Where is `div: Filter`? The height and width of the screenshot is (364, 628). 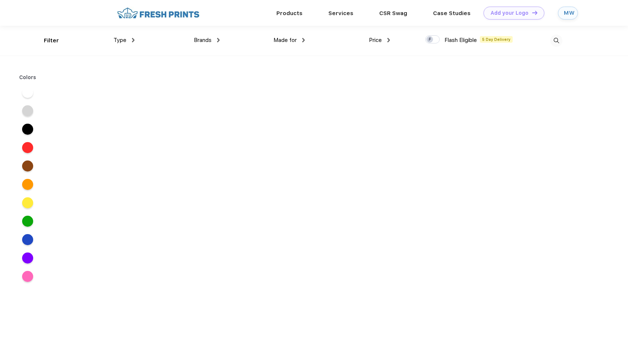
div: Filter is located at coordinates (51, 41).